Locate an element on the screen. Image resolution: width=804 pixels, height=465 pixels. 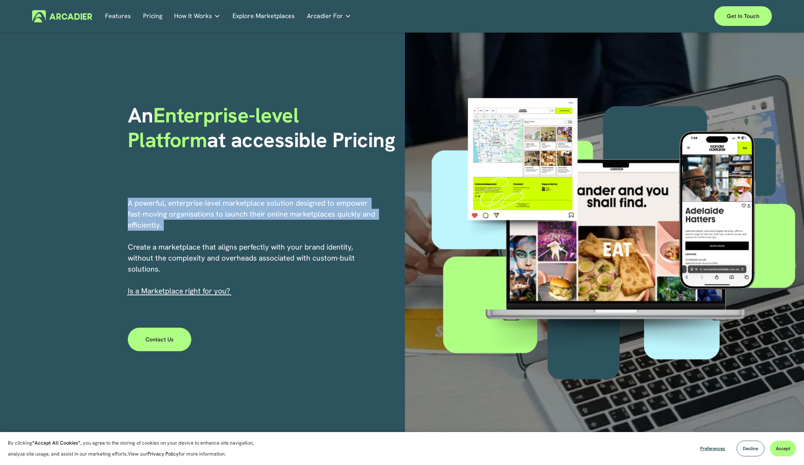
span: Preferences is located at coordinates (713, 448).